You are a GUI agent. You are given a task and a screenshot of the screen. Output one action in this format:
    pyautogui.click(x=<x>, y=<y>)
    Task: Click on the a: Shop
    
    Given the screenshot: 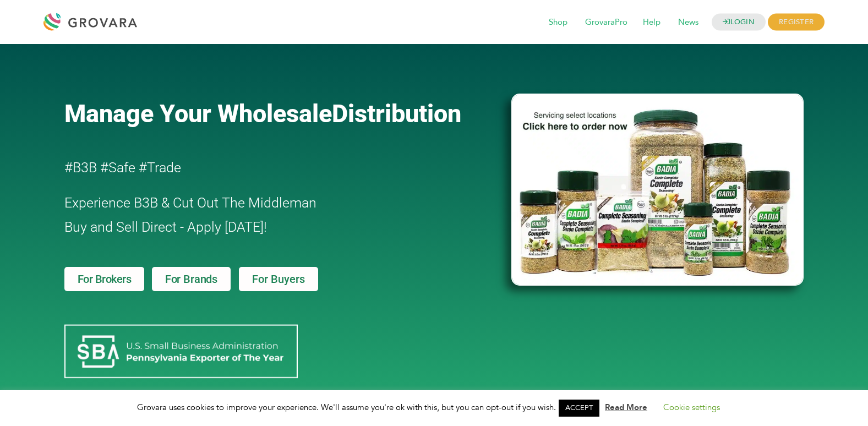 What is the action you would take?
    pyautogui.click(x=559, y=22)
    